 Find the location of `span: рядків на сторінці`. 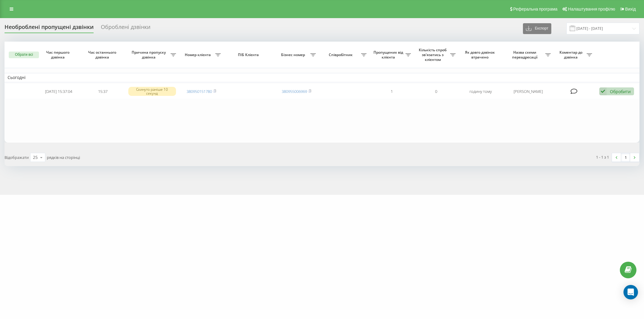

span: рядків на сторінці is located at coordinates (63, 157).